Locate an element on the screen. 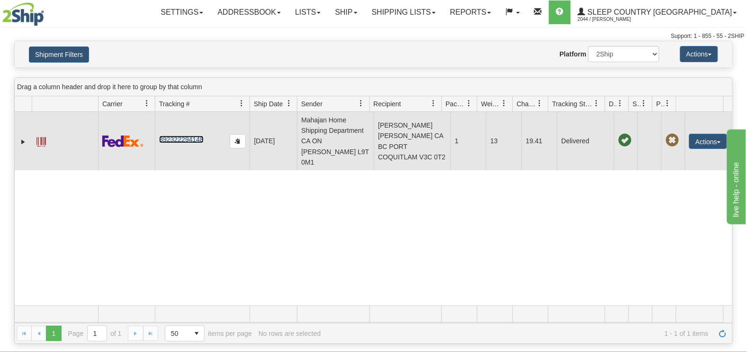 The image size is (747, 352). a: Sender filter column settings is located at coordinates (361, 103).